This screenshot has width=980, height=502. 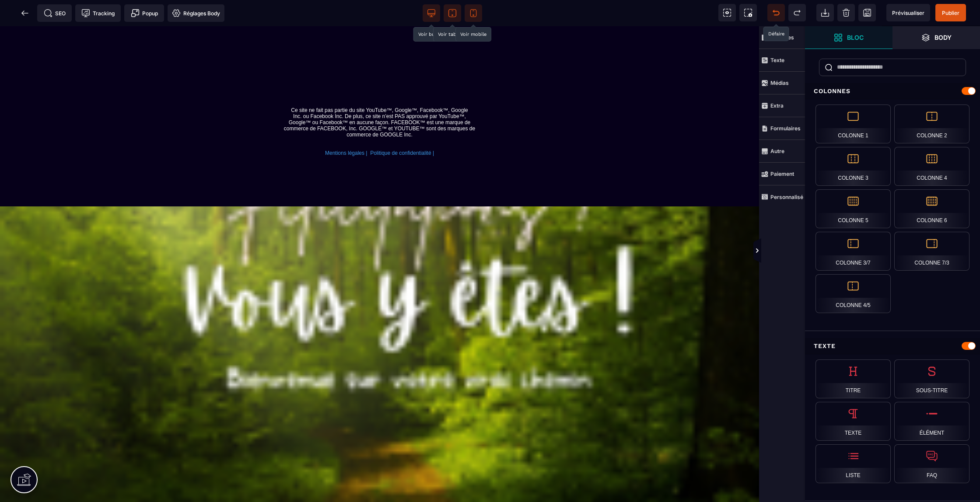 I want to click on strong: Personnalisé, so click(x=787, y=197).